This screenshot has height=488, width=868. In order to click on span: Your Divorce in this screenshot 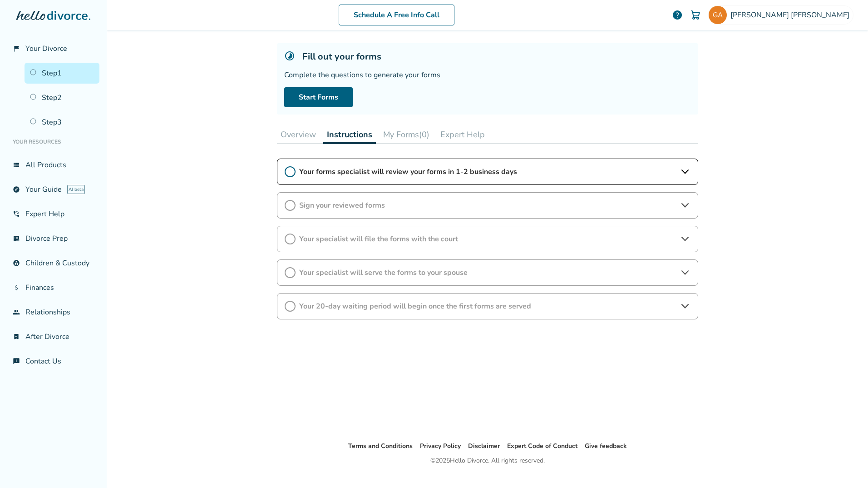, I will do `click(46, 48)`.